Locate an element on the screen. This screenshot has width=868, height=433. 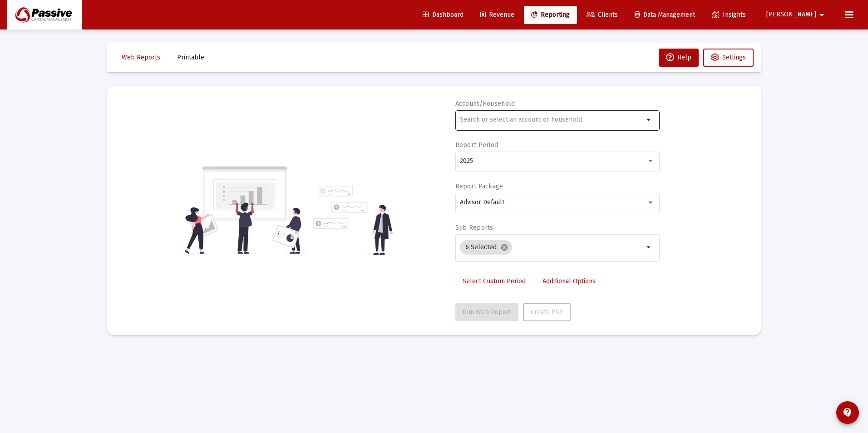
span: Select Custom Period is located at coordinates (493, 281).